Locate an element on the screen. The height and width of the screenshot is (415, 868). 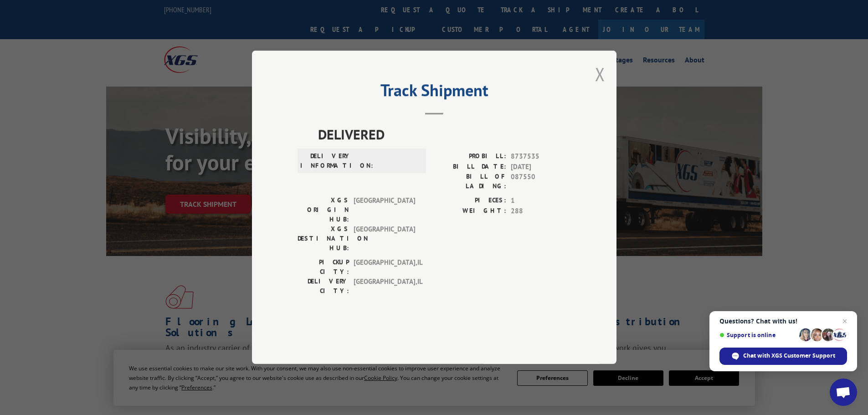
label: BILL DATE: is located at coordinates (470, 167).